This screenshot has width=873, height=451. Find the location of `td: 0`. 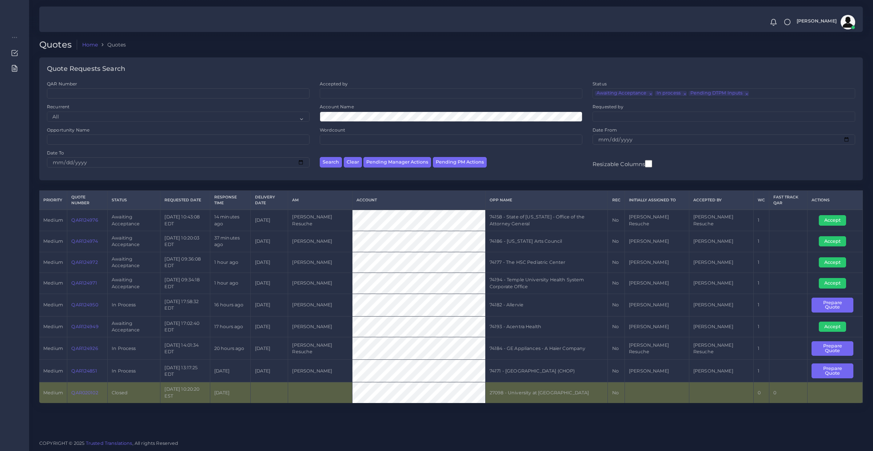

td: 0 is located at coordinates (788, 393).